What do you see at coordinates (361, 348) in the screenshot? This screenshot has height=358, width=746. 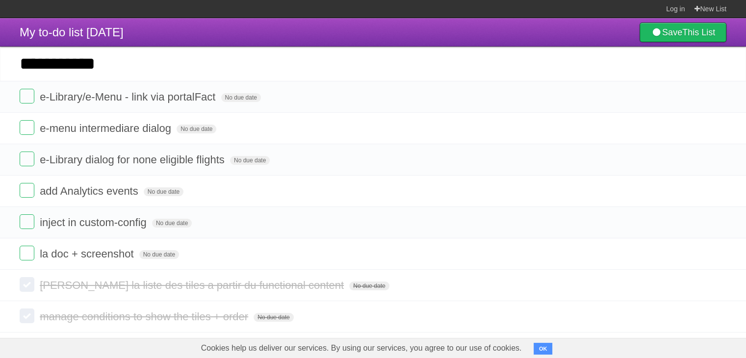 I see `span: Cookies help us deliver our services. By using our services, you agree to our use of cookies.` at bounding box center [361, 348].